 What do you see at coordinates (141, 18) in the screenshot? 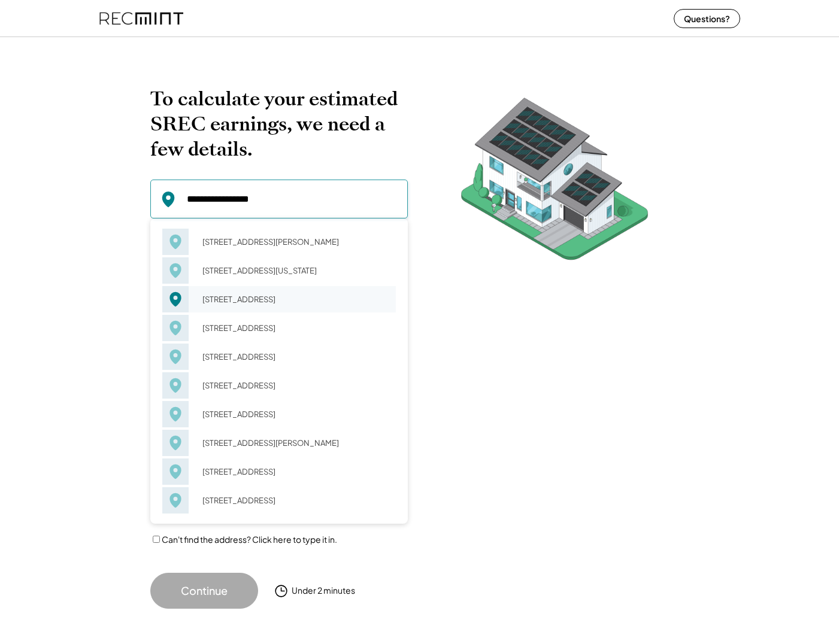
I see `img: recmint-logotype%403x%20%281%29.jpeg` at bounding box center [141, 18].